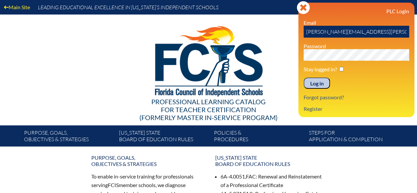 This screenshot has height=193, width=417. What do you see at coordinates (209, 109) in the screenshot?
I see `div: Professional Learning Catalog (formerly Master In-service Program)` at bounding box center [209, 109].